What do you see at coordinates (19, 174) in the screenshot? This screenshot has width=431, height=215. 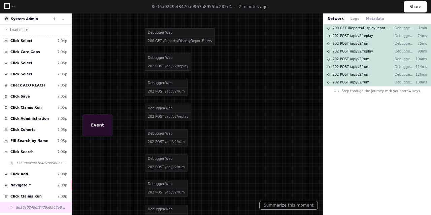 I see `span: Click Add` at bounding box center [19, 174].